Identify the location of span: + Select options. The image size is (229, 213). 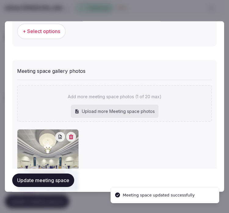
(41, 31).